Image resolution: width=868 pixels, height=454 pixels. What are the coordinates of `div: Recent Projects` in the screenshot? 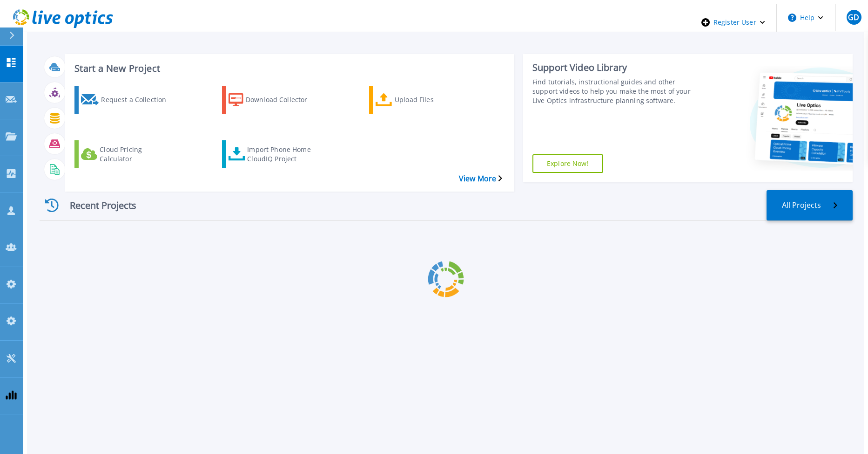 It's located at (95, 205).